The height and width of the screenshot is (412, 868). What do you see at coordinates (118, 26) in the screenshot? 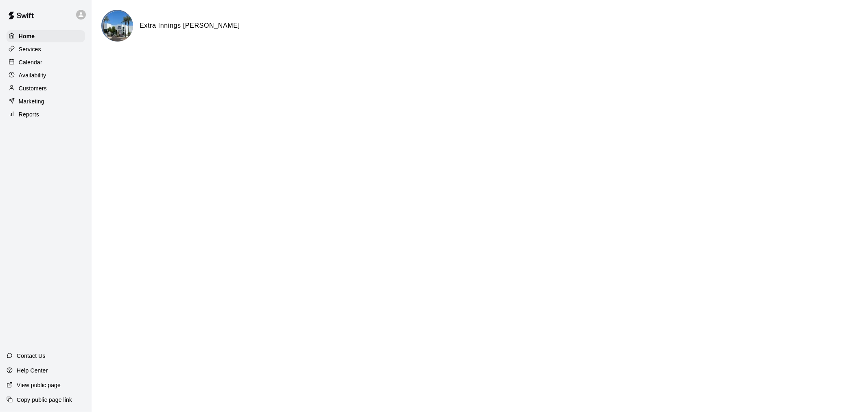
I see `img: Extra Innings Chandler logo` at bounding box center [118, 26].